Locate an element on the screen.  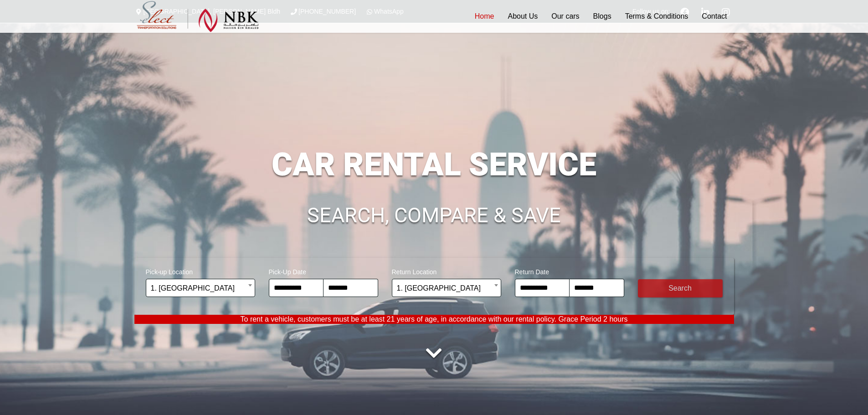
span: Return Date is located at coordinates (570, 270).